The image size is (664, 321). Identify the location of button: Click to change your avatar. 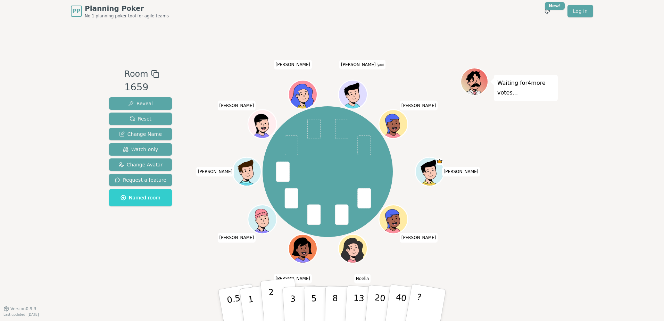
(353, 94).